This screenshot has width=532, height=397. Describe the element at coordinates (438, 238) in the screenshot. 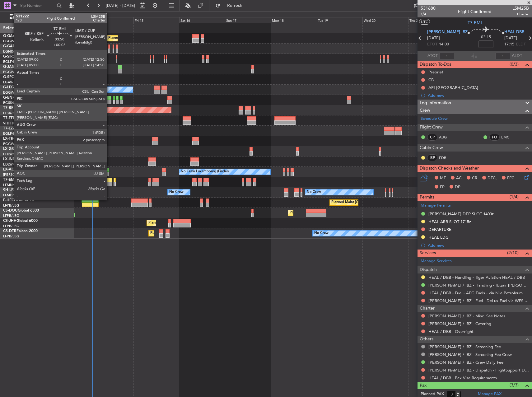

I see `div: HEAL LDG` at that location.